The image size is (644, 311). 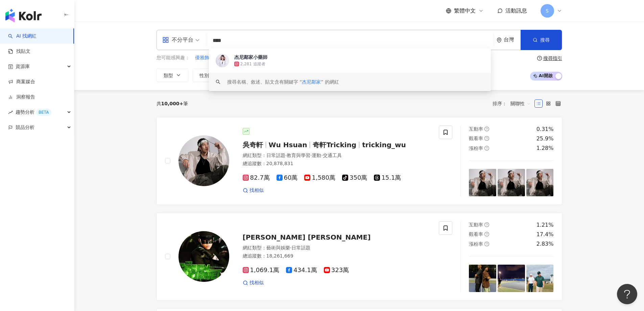 I want to click on div: 1.21%, so click(x=545, y=225).